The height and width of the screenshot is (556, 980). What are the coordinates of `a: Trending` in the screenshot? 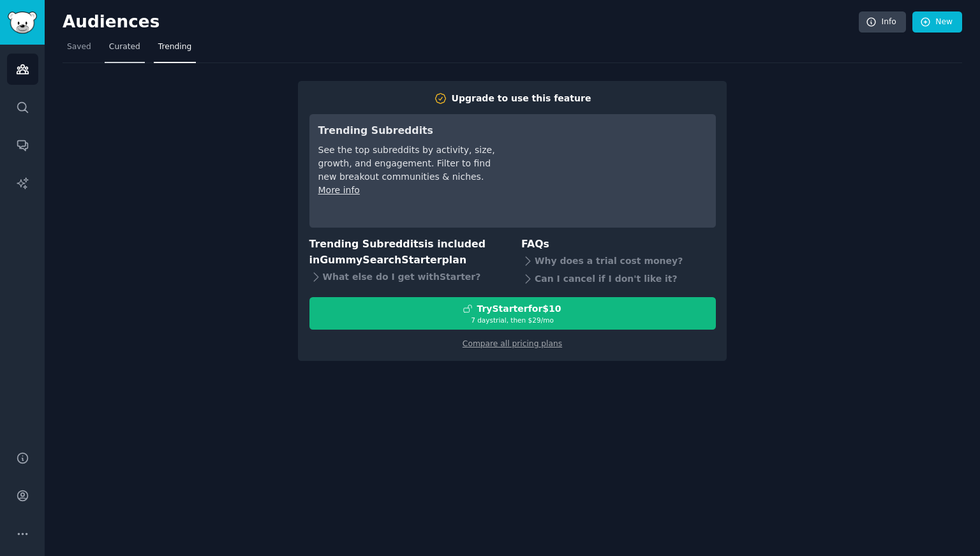 It's located at (175, 49).